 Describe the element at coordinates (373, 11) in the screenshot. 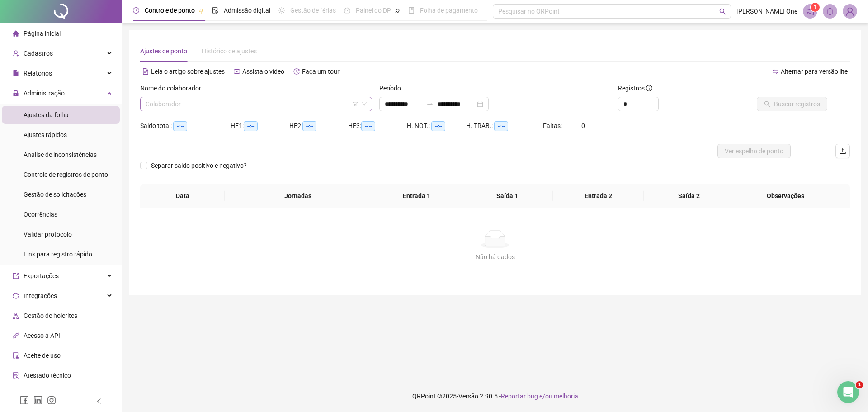

I see `span: Painel do DP` at that location.